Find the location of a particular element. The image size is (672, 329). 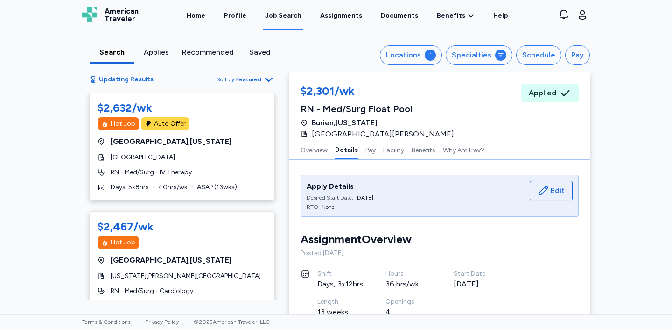

button: Why AmTrav? is located at coordinates (464, 149).